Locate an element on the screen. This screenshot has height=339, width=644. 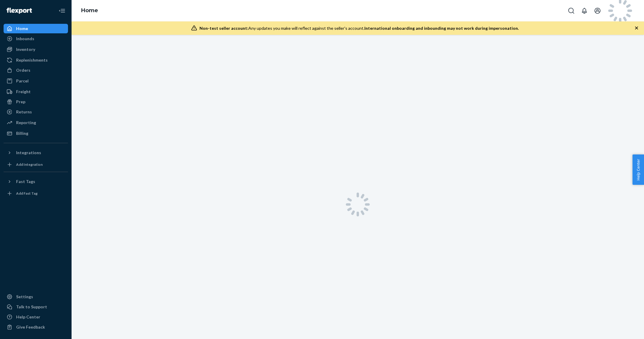
span: International onboarding and inbounding may not work during impersonation. is located at coordinates (441, 28).